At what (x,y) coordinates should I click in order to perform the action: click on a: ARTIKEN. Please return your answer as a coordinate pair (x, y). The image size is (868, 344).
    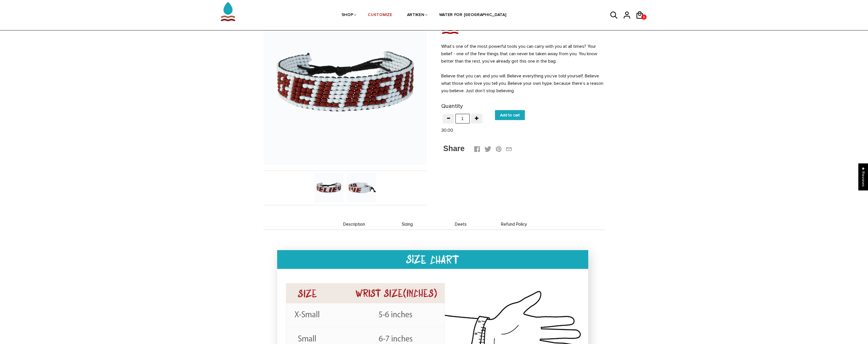
    Looking at the image, I should click on (416, 16).